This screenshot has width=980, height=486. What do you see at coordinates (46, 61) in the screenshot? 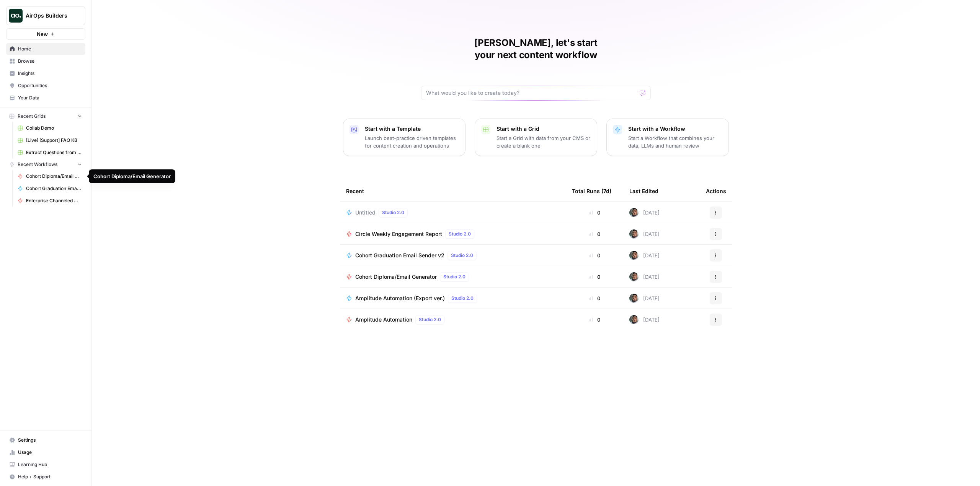
I see `a: Browse` at bounding box center [46, 61].